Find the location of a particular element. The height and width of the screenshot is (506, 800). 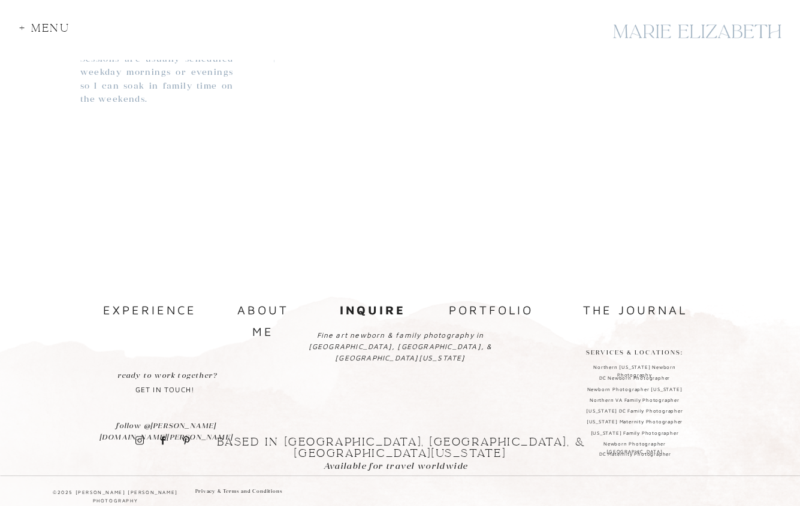

a: the journal is located at coordinates (635, 310).